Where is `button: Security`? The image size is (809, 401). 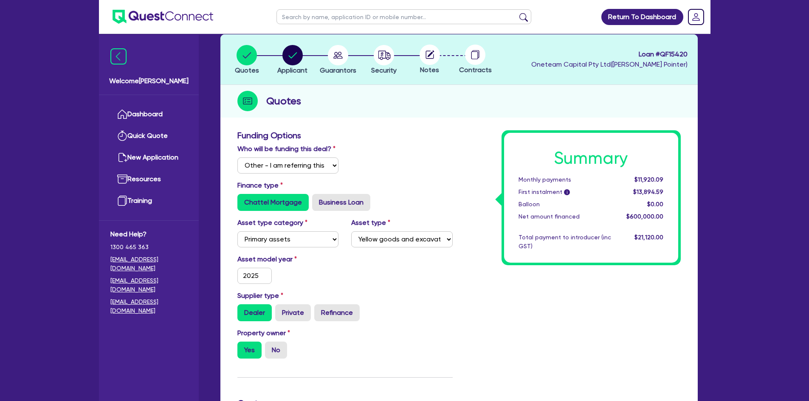 button: Security is located at coordinates (384, 60).